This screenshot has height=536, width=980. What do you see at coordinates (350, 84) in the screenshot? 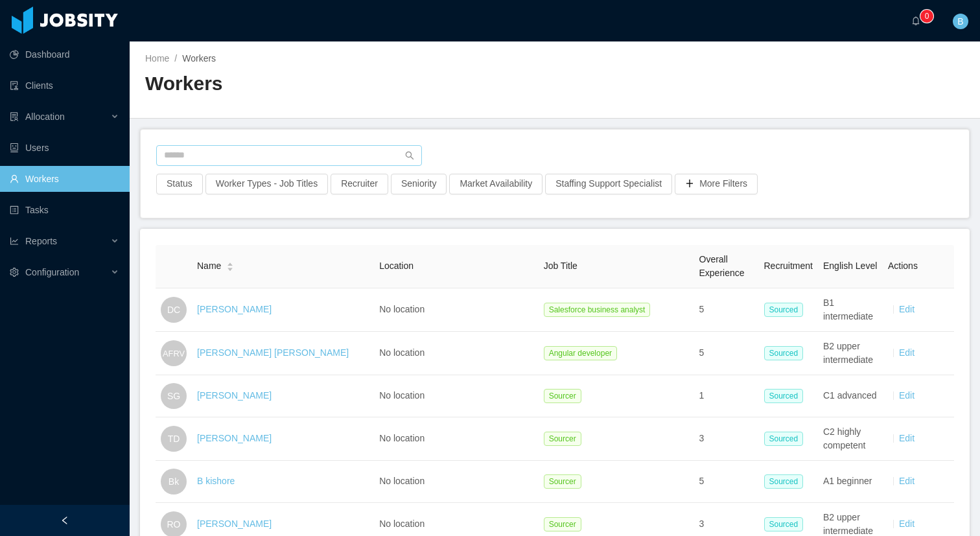
I see `h2: Workers` at bounding box center [350, 84].